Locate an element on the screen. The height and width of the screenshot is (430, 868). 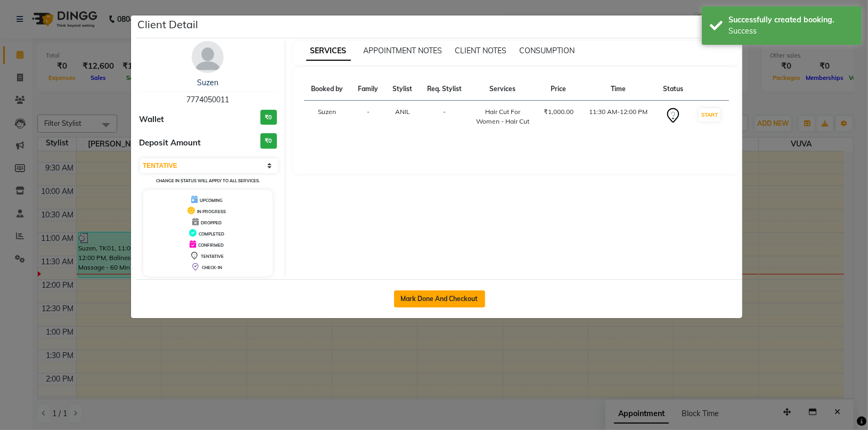
th: Family is located at coordinates (368, 89).